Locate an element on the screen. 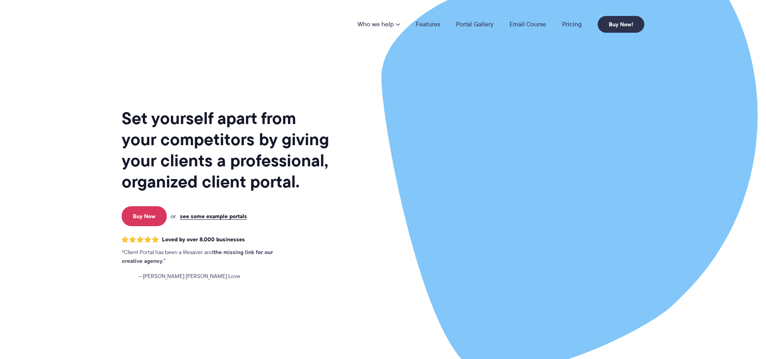 Image resolution: width=766 pixels, height=359 pixels. a: Portal Gallery is located at coordinates (475, 24).